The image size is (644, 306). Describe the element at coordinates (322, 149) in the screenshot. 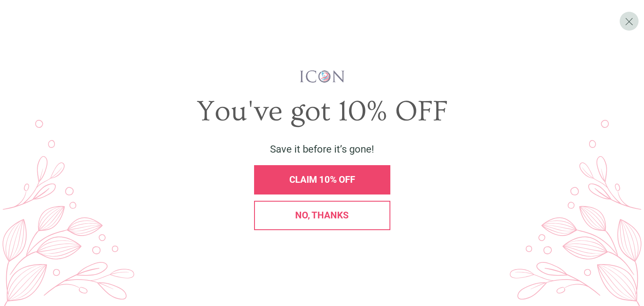

I see `span: Save it before it’s gone!` at that location.